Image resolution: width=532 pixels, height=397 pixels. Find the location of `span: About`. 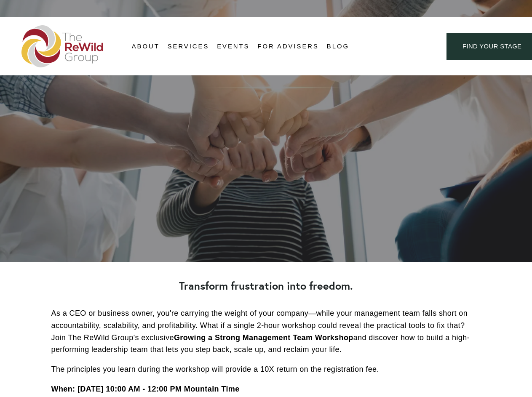

span: About is located at coordinates (146, 47).